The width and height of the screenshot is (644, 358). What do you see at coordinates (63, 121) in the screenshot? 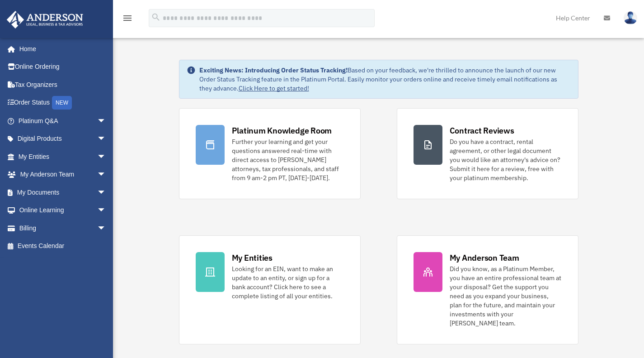
I see `a: Platinum Q&Aarrow_drop_down` at bounding box center [63, 121].